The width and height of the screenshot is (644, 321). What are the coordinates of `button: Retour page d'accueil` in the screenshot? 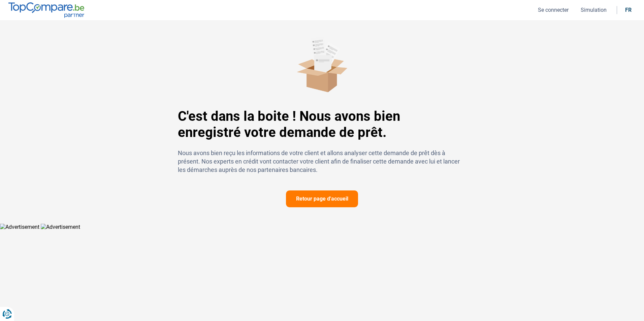 It's located at (322, 199).